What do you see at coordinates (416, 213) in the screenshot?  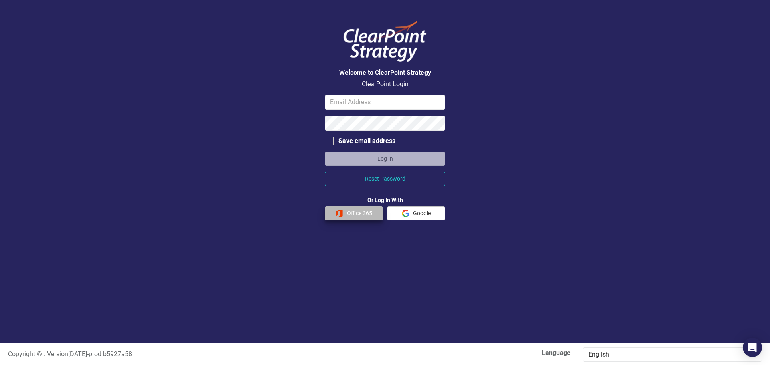 I see `button: Google` at bounding box center [416, 213].